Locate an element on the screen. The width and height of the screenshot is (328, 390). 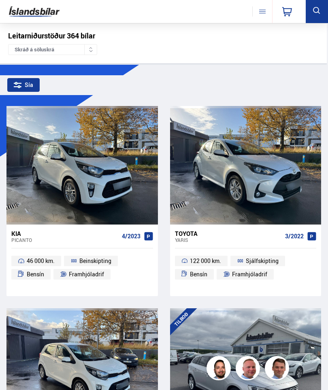
div: Toyota is located at coordinates (228, 233).